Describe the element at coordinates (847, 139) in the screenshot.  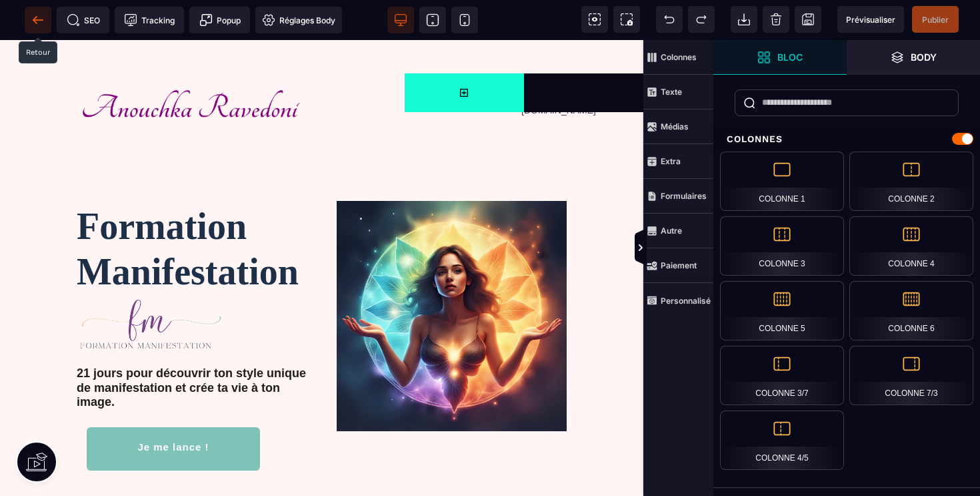
I see `div: Colonnes` at that location.